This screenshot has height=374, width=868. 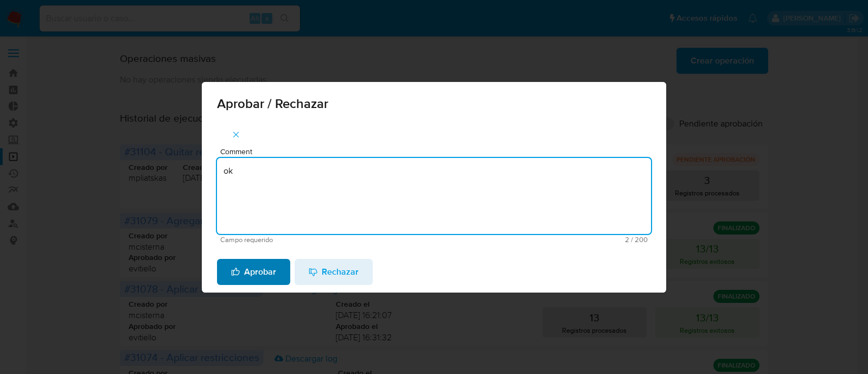 I want to click on span: Máximo 200 caracteres, so click(x=541, y=239).